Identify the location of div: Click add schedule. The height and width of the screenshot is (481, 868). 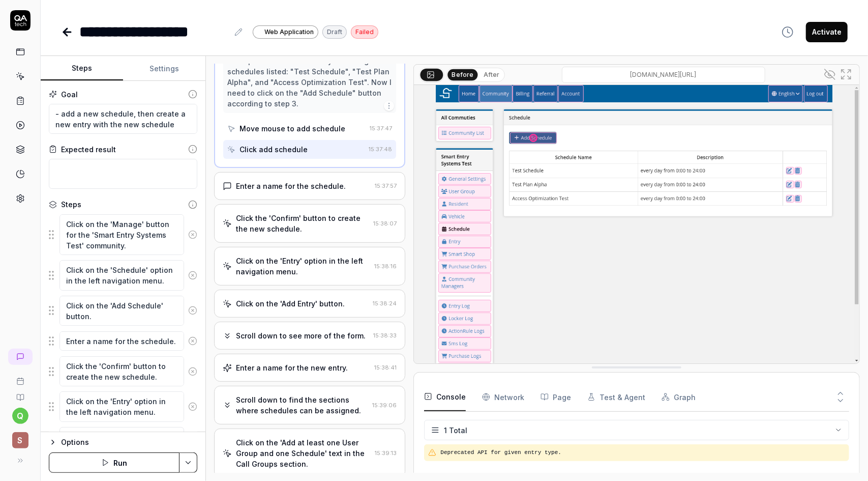
(274, 149).